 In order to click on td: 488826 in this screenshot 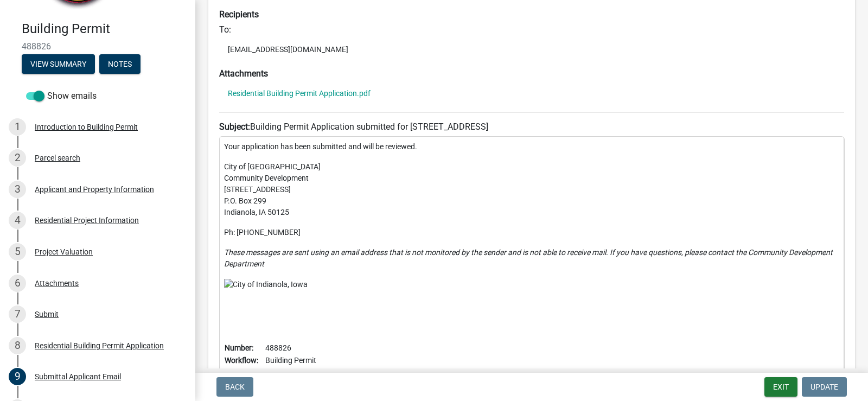, I will do `click(399, 348)`.